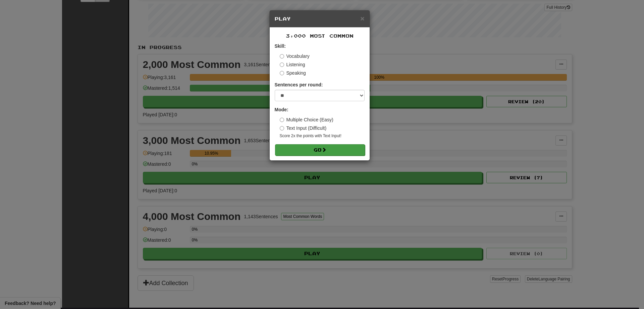  What do you see at coordinates (282, 120) in the screenshot?
I see `input: Multiple Choice (Easy)` at bounding box center [282, 120].